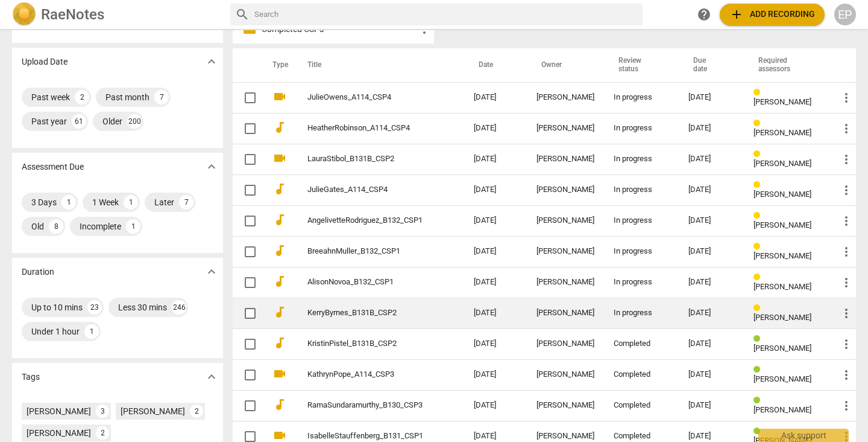  What do you see at coordinates (759, 431) in the screenshot?
I see `span: Review status: completed` at bounding box center [759, 431].